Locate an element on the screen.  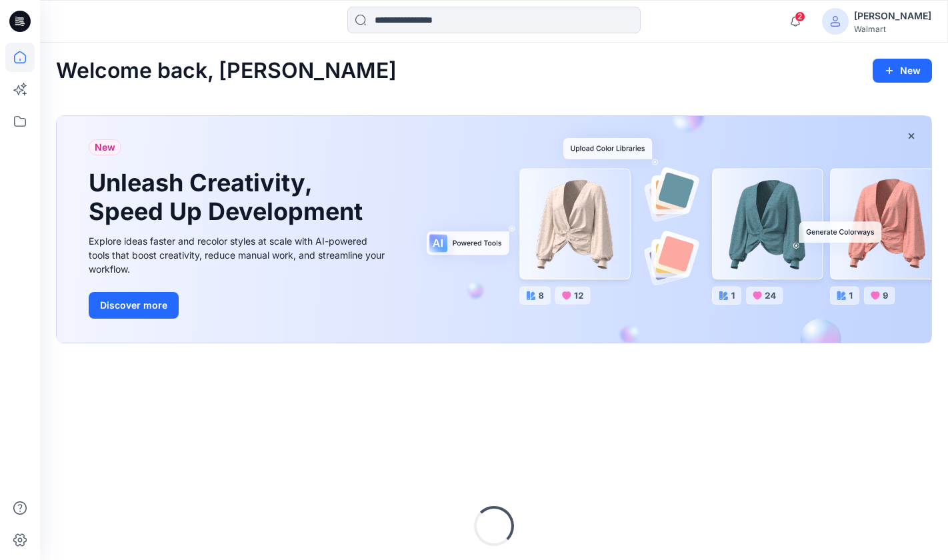
svg: avatar is located at coordinates (836, 21).